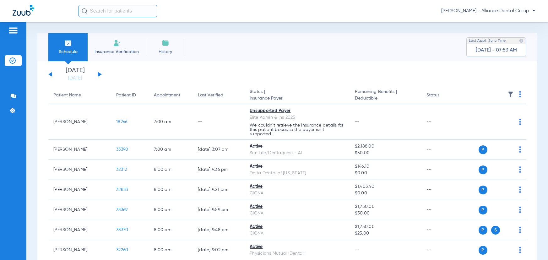 The height and width of the screenshot is (260, 548). Describe the element at coordinates (121, 122) in the screenshot. I see `span: 18266` at that location.